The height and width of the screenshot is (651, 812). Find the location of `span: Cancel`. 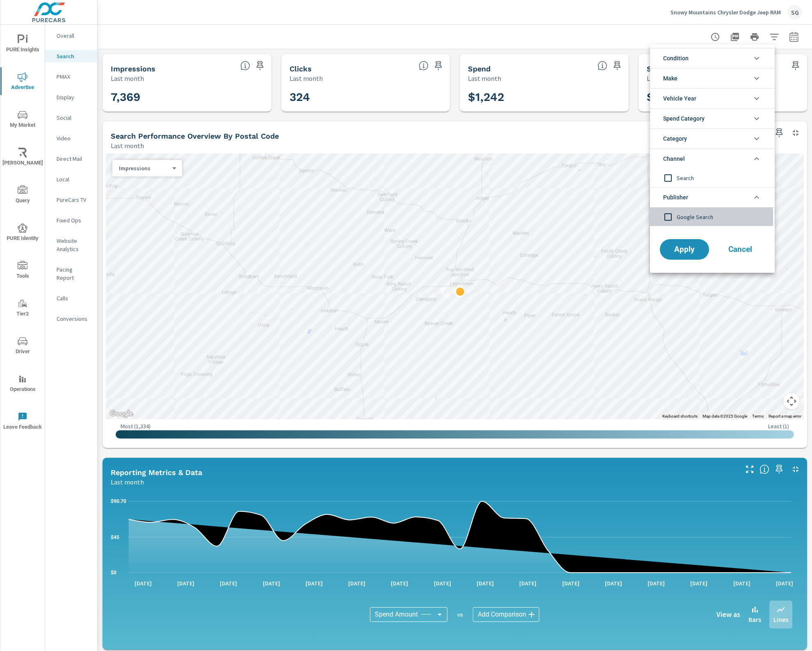

span: Cancel is located at coordinates (740, 250).